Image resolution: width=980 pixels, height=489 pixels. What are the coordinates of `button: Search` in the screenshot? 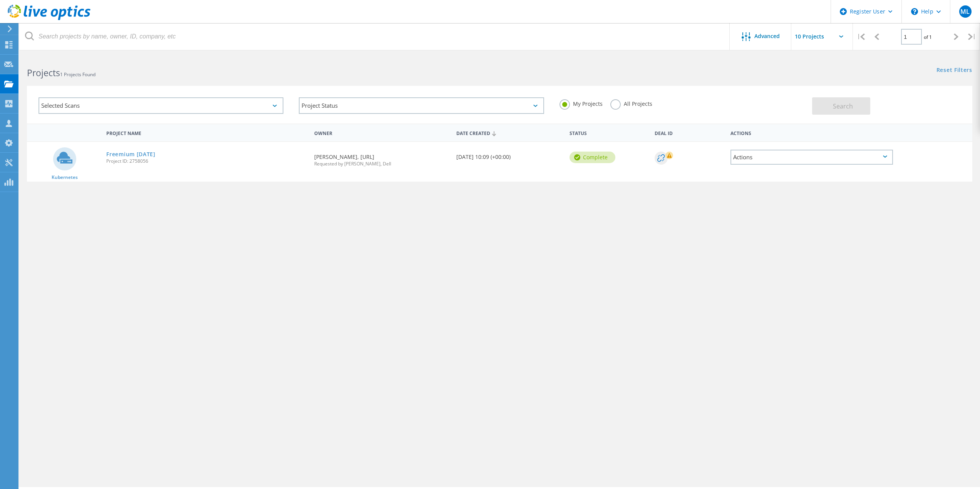 It's located at (841, 106).